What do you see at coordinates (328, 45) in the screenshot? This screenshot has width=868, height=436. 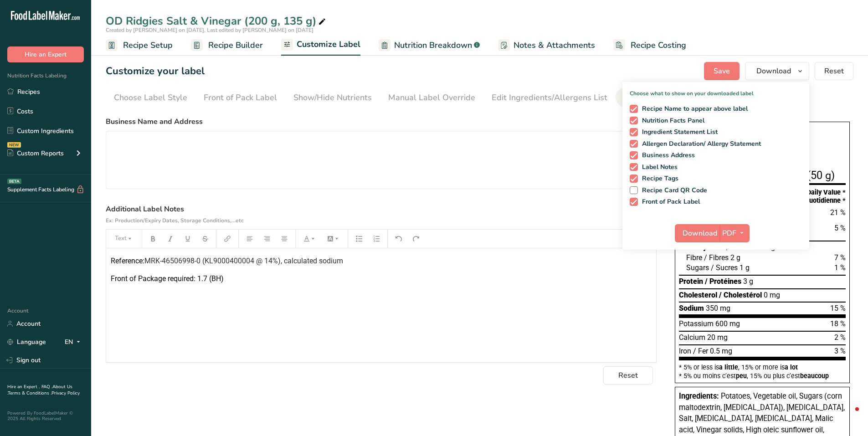 I see `span: Customize Label` at bounding box center [328, 45].